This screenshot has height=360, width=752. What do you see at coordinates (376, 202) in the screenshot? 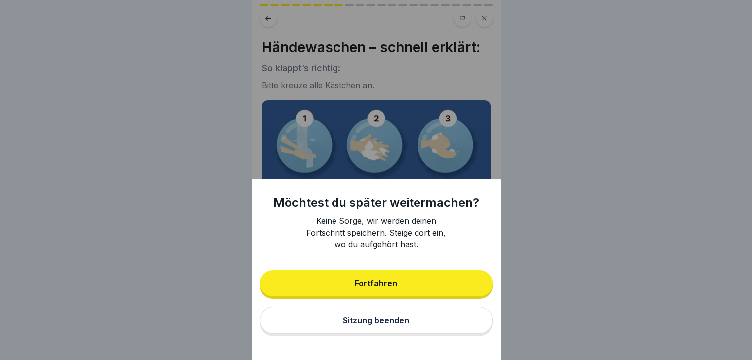
I see `h1: Möchtest du später weitermachen?` at bounding box center [376, 202].